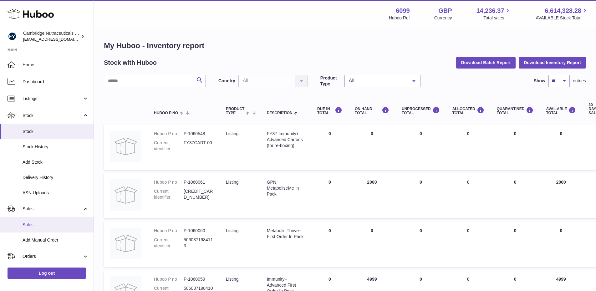 This screenshot has height=291, width=596. Describe the element at coordinates (56, 193) in the screenshot. I see `span: ASN Uploads` at that location.